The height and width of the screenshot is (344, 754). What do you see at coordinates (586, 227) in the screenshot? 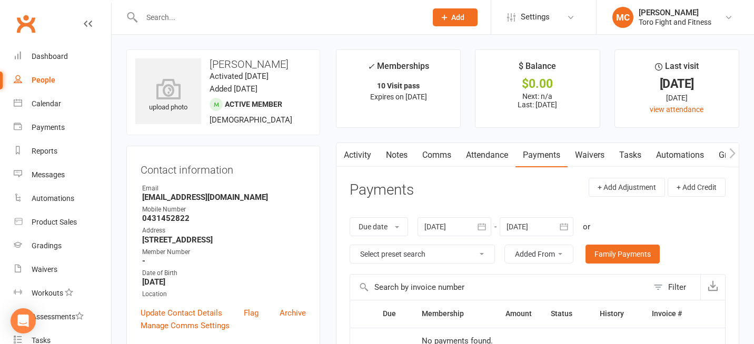
I see `div: or` at bounding box center [586, 227].